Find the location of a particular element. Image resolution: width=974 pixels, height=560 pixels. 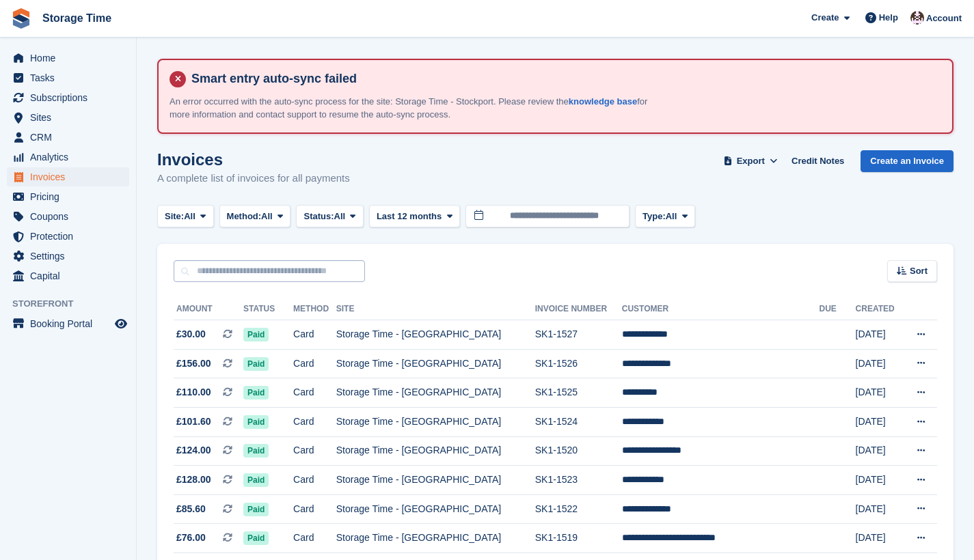

button: Method: All is located at coordinates (255, 216).